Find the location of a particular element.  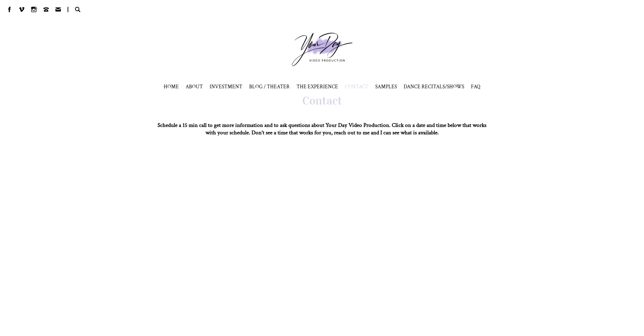

span: ABOUT is located at coordinates (194, 87).